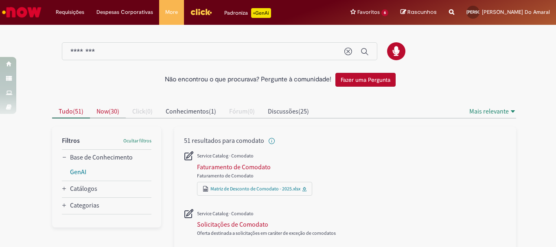 This screenshot has height=247, width=556. I want to click on span: 6, so click(384, 13).